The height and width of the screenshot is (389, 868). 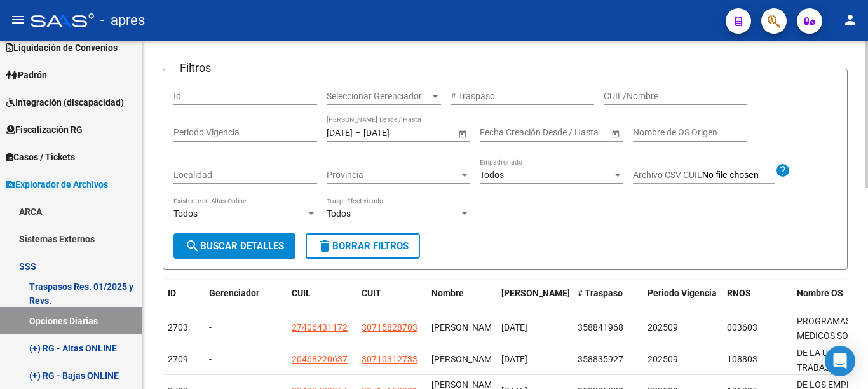 What do you see at coordinates (195, 68) in the screenshot?
I see `h3: Filtros` at bounding box center [195, 68].